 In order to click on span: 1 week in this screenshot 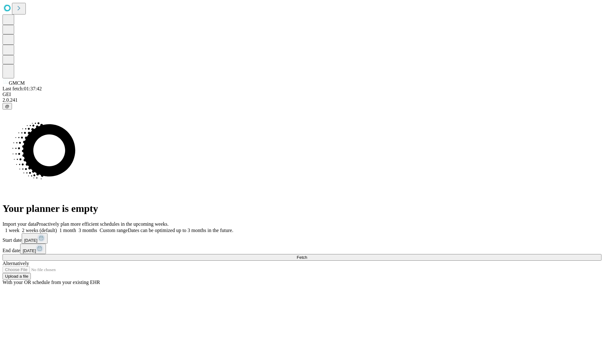, I will do `click(12, 230)`.